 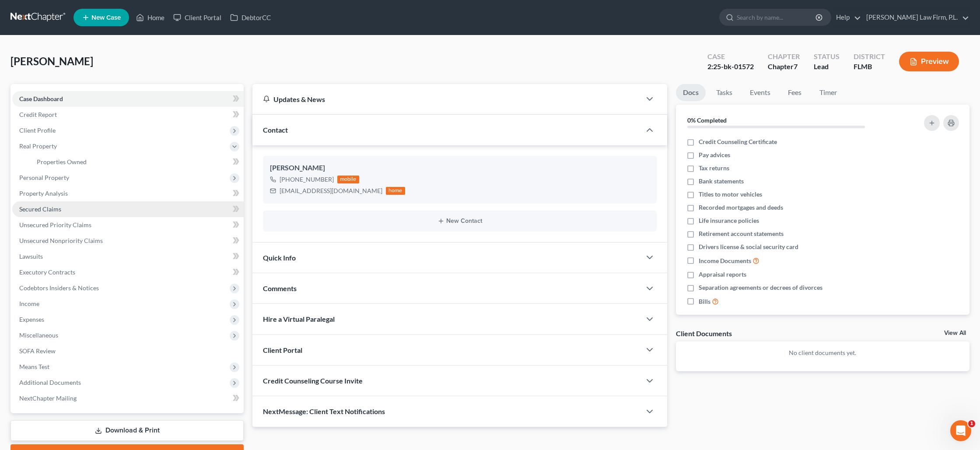 I want to click on div: Lead, so click(x=826, y=66).